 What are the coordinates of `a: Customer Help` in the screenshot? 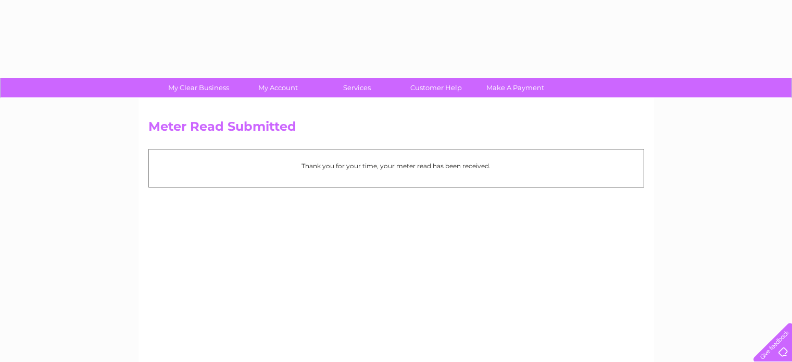 It's located at (436, 87).